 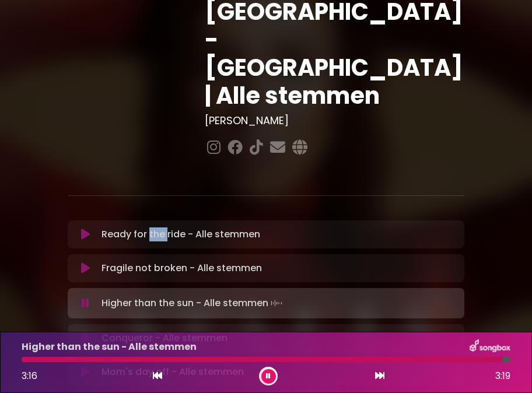 I want to click on p: Fragile not broken - Alle stemmen, so click(x=182, y=268).